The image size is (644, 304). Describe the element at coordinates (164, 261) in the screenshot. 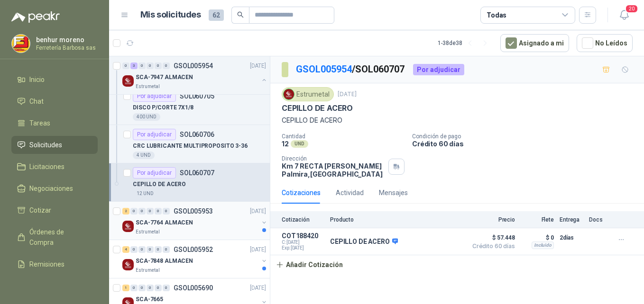

I see `p: SCA-7848 ALMACEN` at that location.